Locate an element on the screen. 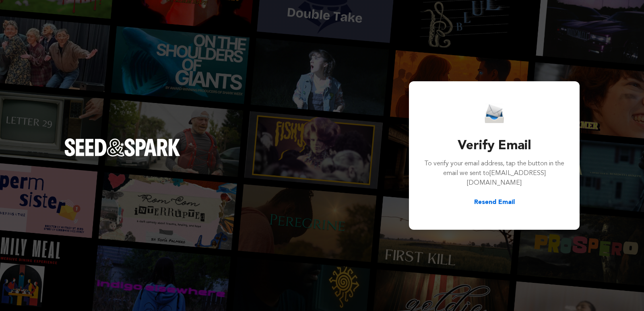  h3: Verify Email is located at coordinates (494, 146).